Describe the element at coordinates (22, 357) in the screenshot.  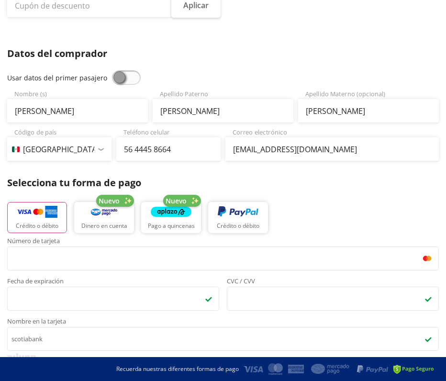
I see `img: svg+xml;base64,PD94bWwgdmVyc2lvbj0iMS4wIiBlbmNvZGluZz0iVVRGLTgiPz4KPHN2ZyB3aWR0aD0iMzk2cHgiIGhlaW...` at that location.